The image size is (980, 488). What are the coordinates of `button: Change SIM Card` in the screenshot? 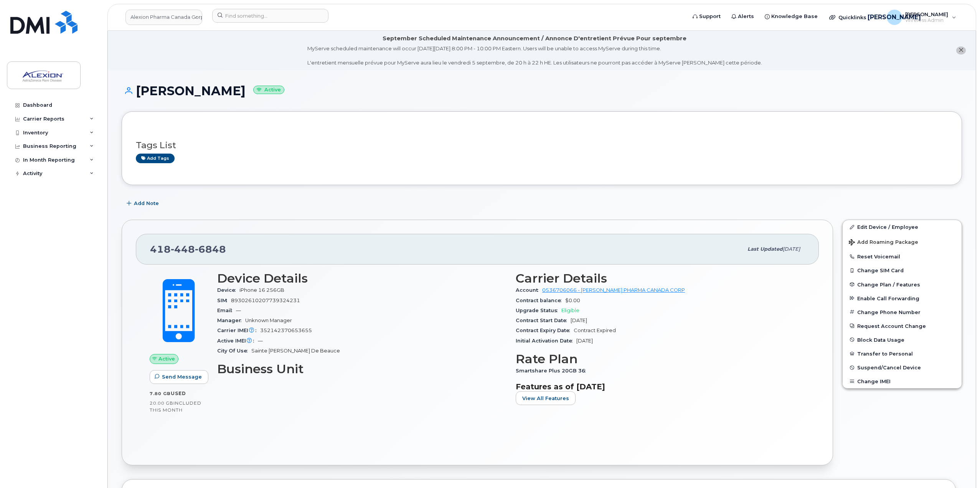 It's located at (902, 270).